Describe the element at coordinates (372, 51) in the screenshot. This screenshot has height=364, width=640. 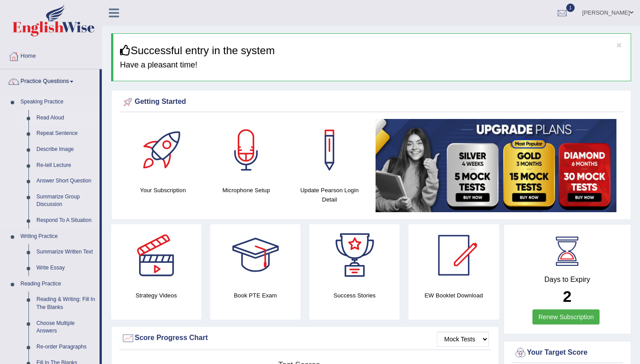
I see `h3: Successful entry in the system` at that location.